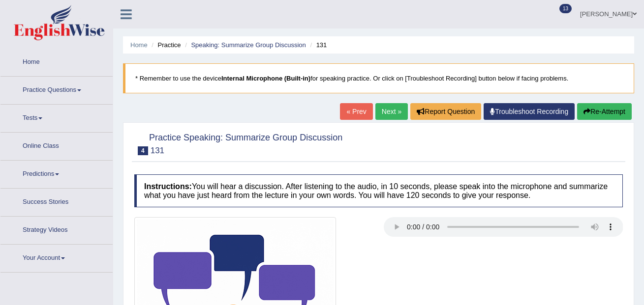 The image size is (644, 305). I want to click on a: Online Class, so click(56, 145).